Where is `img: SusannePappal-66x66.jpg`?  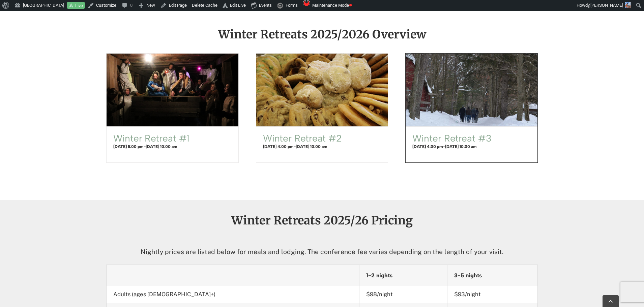 img: SusannePappal-66x66.jpg is located at coordinates (628, 5).